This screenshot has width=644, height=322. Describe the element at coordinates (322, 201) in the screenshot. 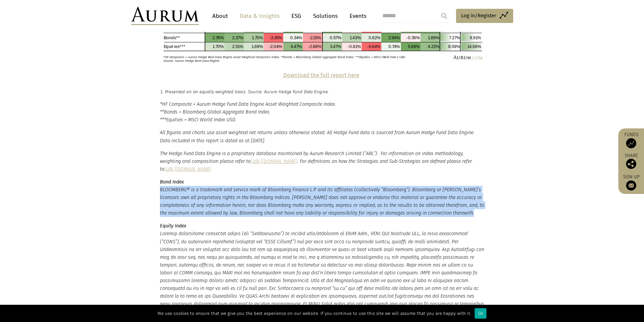

I see `em: BLOOMBERG® is a trademark and service mark of Bloomberg Finance L.P. and its affiliates (collecti...` at that location.